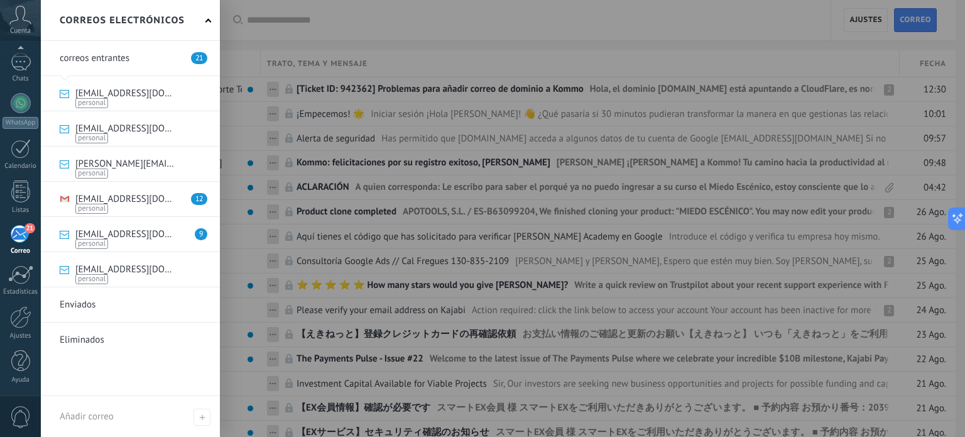 The image size is (965, 437). I want to click on div: Listas, so click(21, 210).